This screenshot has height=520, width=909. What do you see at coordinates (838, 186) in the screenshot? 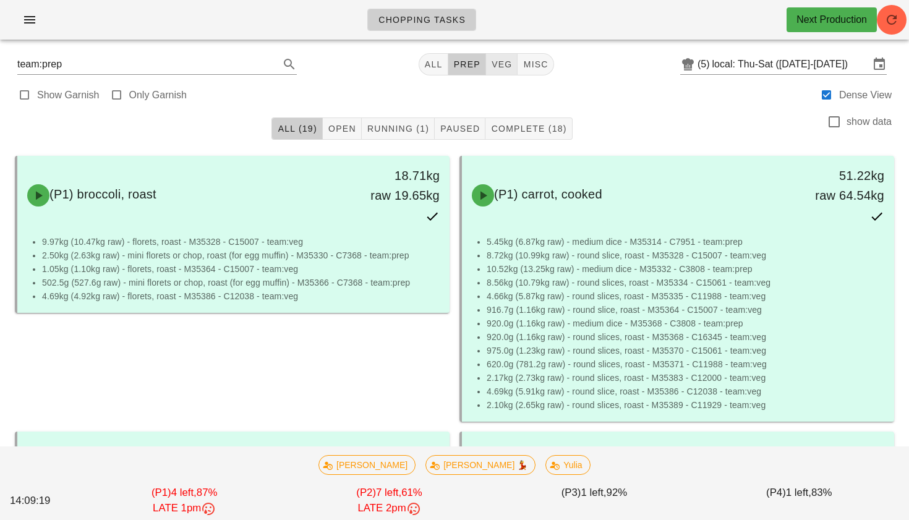
I see `div: 51.22kg raw 64.54kg` at bounding box center [838, 186].